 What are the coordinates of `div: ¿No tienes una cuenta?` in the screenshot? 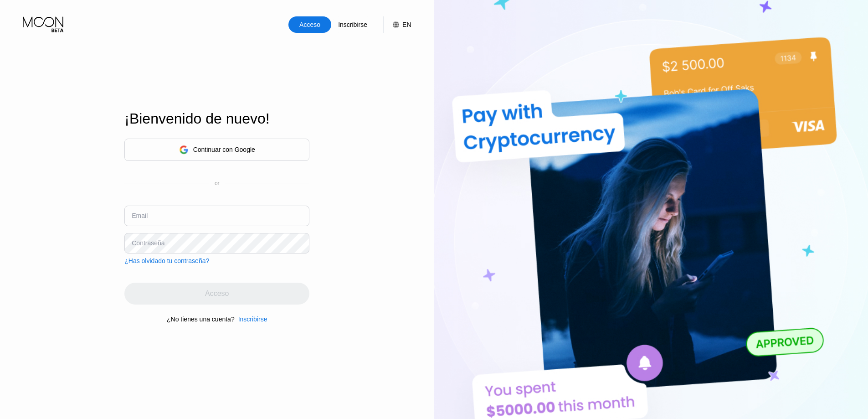 It's located at (200, 319).